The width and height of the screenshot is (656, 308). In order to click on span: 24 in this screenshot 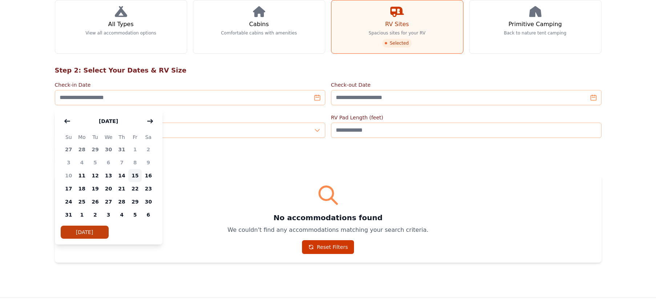, I will do `click(69, 202)`.